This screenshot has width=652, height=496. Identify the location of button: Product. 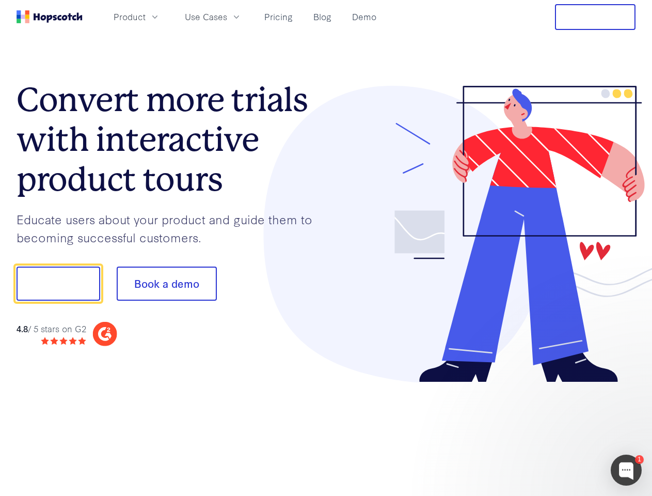
(137, 17).